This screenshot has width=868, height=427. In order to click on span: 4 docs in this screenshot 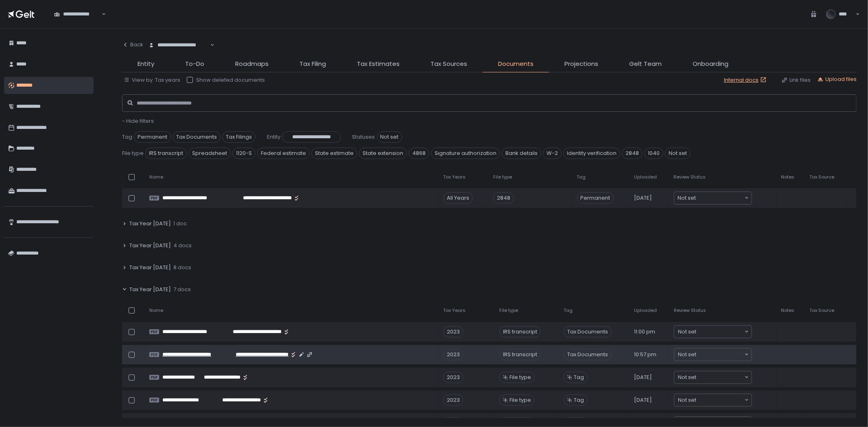, I will do `click(182, 246)`.